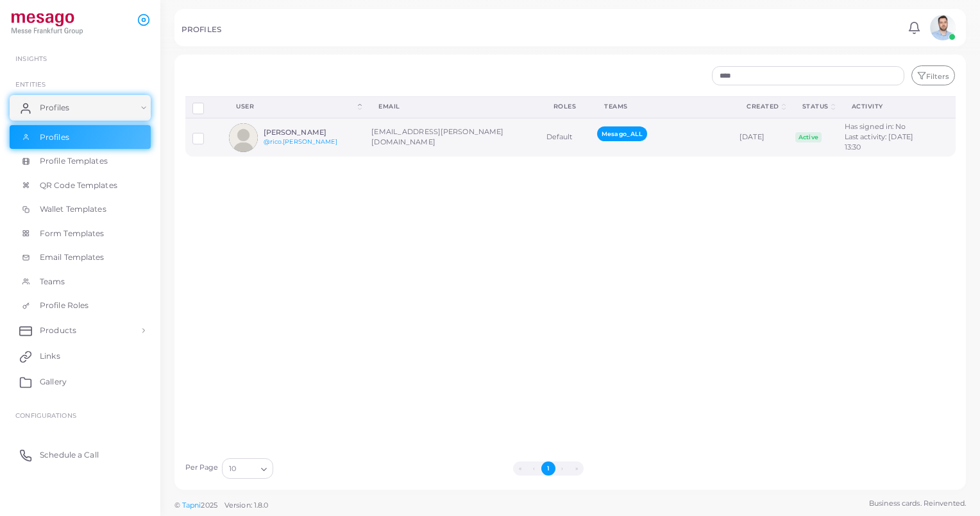  What do you see at coordinates (53, 382) in the screenshot?
I see `span: Gallery` at bounding box center [53, 382].